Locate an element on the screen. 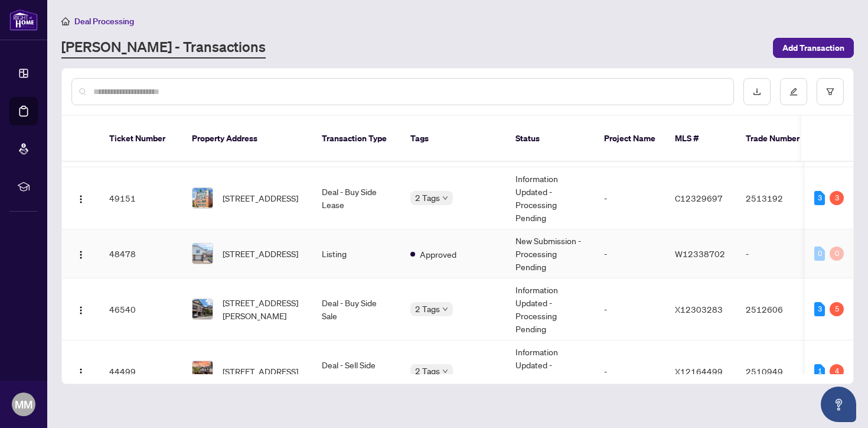 The image size is (868, 428). span: C12329697 is located at coordinates (698, 198).